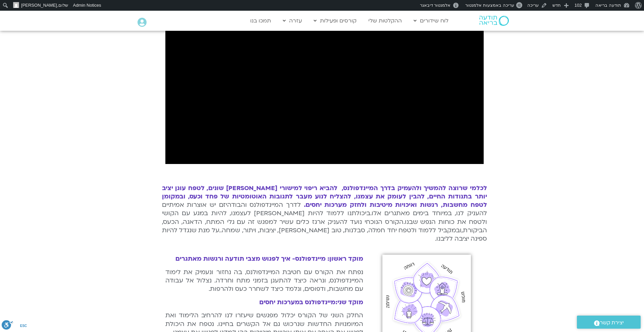 The image size is (644, 332). What do you see at coordinates (349, 302) in the screenshot?
I see `b: מוקד שני:` at bounding box center [349, 302].